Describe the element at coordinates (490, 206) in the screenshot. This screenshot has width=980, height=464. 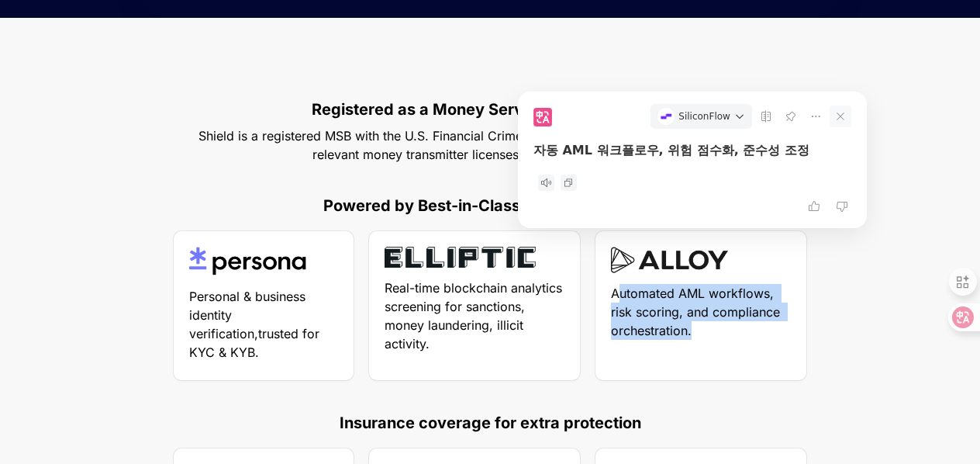
I see `strong: Powered by Best-in-Class Compliance Tools` at that location.